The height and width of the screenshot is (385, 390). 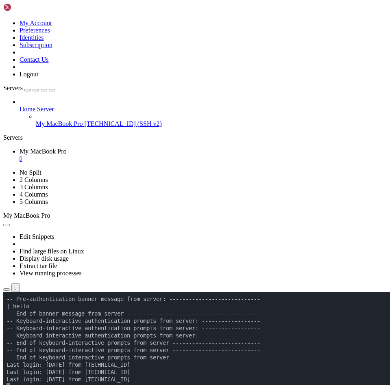 What do you see at coordinates (144, 22) in the screenshot?
I see `x-row: -- End of banner message from server -----------------------------------------` at bounding box center [144, 22].